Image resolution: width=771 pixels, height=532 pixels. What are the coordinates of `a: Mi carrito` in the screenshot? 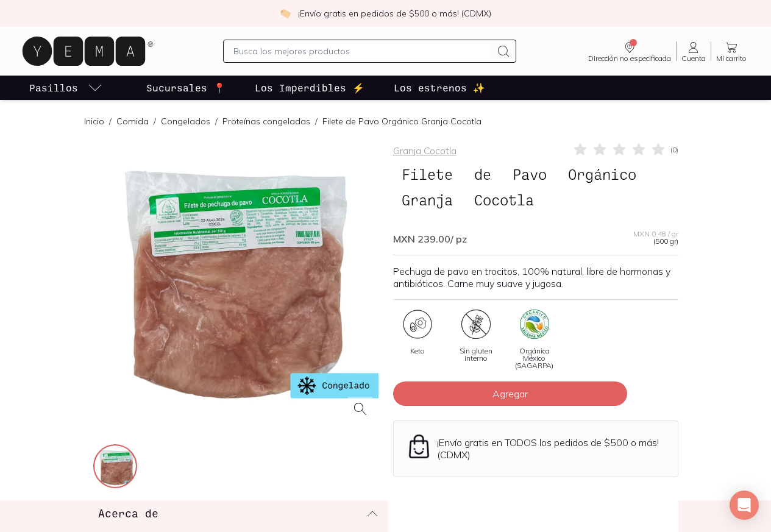 It's located at (731, 51).